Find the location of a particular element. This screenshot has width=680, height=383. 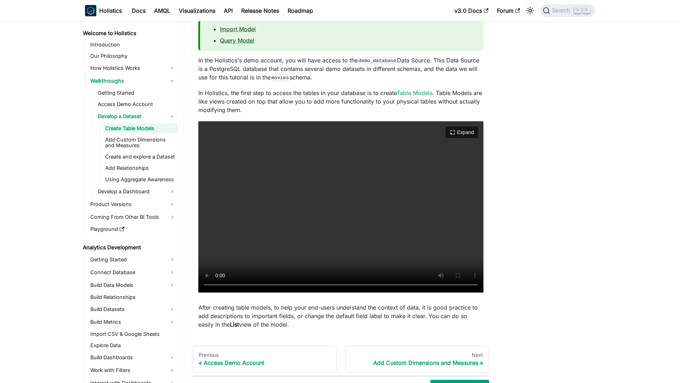

div: Previous is located at coordinates (265, 355).